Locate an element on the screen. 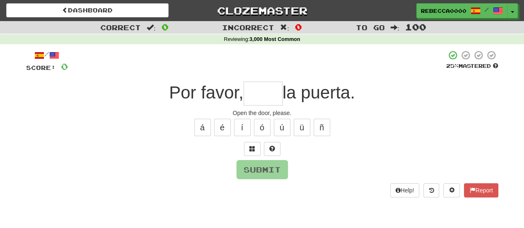  button: Switch sentence to multiple choice alt+p is located at coordinates (252, 149).